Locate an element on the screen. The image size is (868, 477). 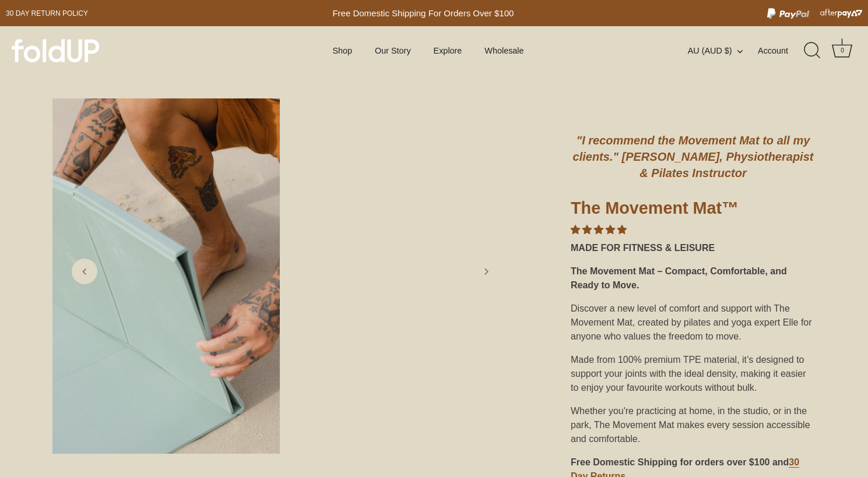
span: 4.85 stars is located at coordinates (599, 229).